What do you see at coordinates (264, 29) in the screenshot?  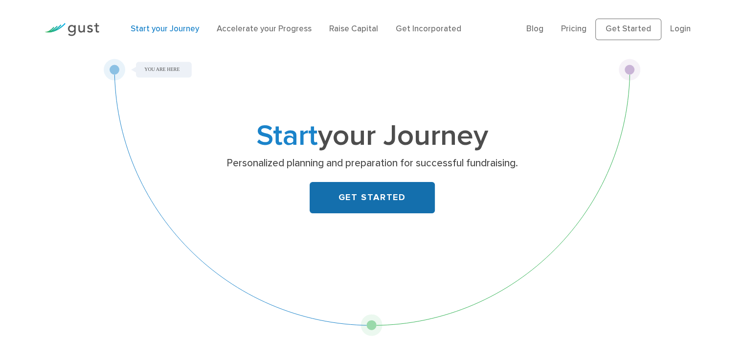 I see `a: Accelerate your Progress` at bounding box center [264, 29].